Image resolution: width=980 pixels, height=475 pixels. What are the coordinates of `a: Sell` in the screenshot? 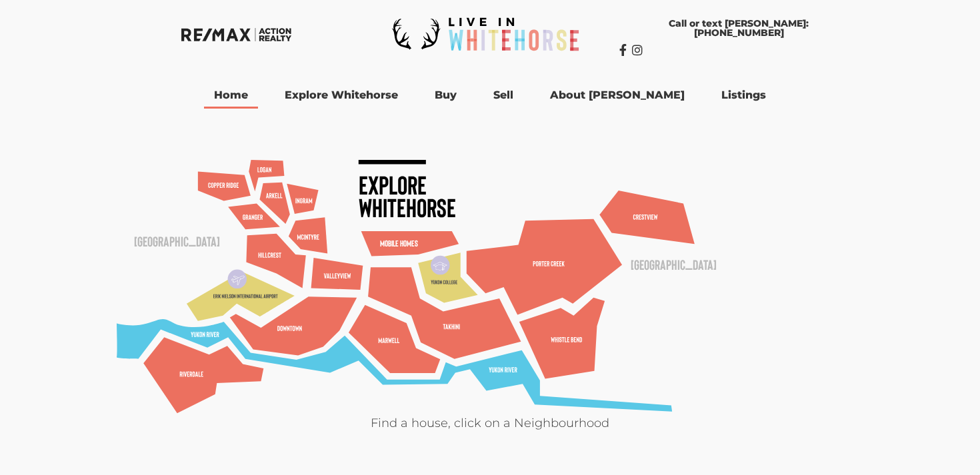 It's located at (503, 95).